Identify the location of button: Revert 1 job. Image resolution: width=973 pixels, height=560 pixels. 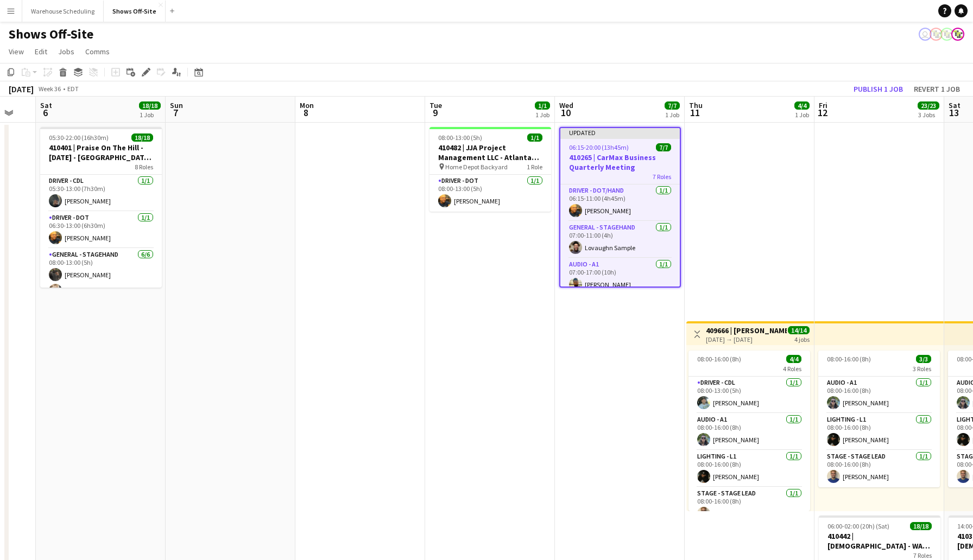
(936, 89).